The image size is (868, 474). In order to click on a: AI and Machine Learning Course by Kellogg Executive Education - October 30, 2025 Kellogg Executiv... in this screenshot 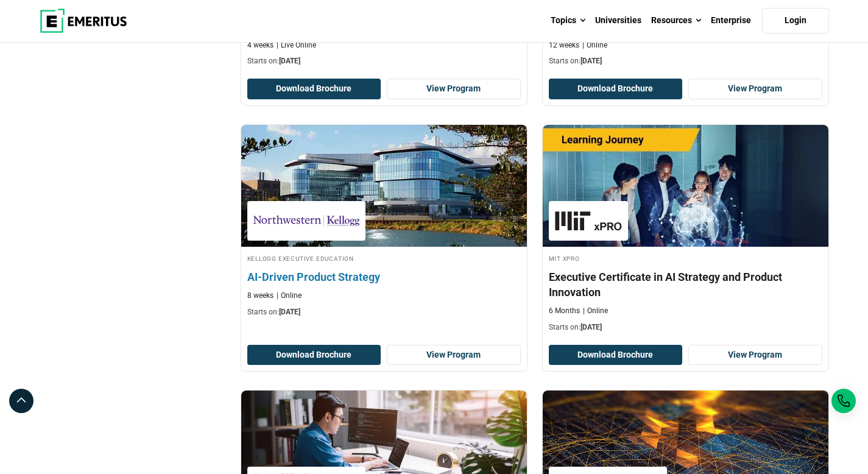, I will do `click(384, 224)`.